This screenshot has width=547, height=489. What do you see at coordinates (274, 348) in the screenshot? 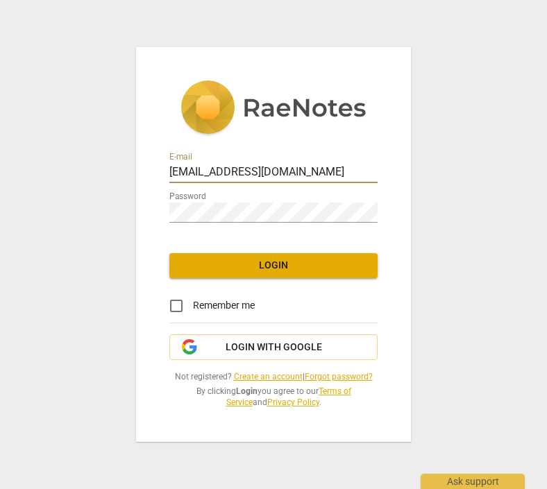
I see `button: Login with Google` at bounding box center [274, 348].